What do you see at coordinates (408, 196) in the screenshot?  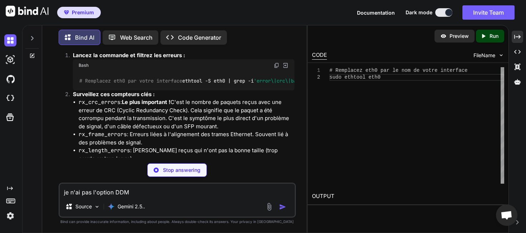 I see `h2: OUTPUT` at bounding box center [408, 196].